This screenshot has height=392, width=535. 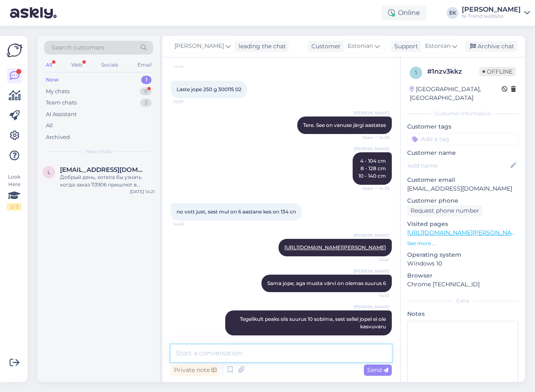 I want to click on p: Customer email, so click(x=462, y=180).